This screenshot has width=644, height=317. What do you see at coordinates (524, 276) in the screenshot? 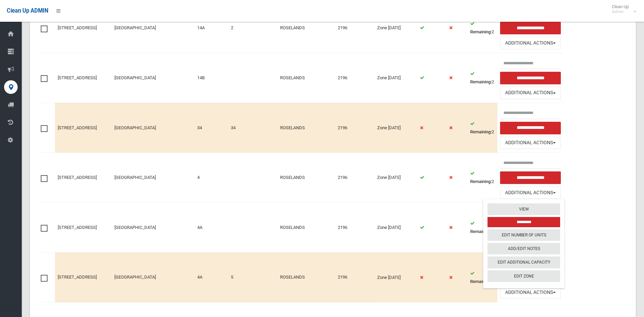
I see `a: Edit Zone` at bounding box center [524, 276].